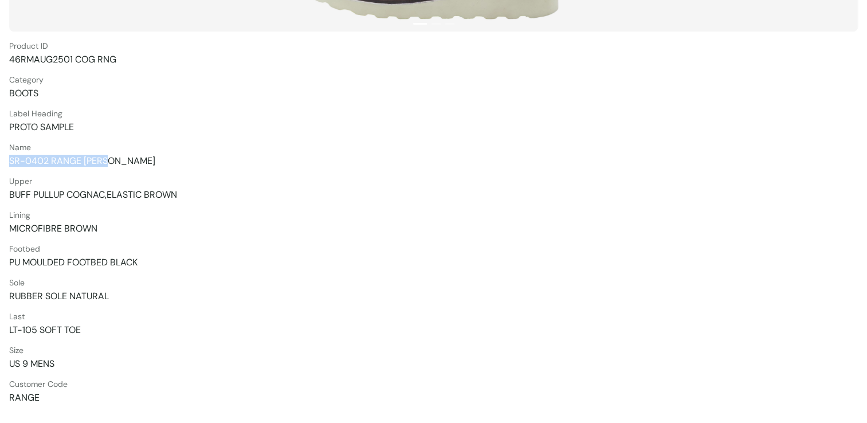  What do you see at coordinates (433, 329) in the screenshot?
I see `span: LT-105 SOFT TOE` at bounding box center [433, 329].